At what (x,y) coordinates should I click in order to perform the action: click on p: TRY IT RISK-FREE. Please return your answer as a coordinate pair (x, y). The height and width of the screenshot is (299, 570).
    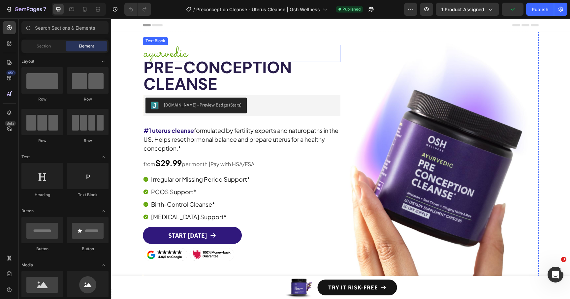
    Looking at the image, I should click on (242, 269).